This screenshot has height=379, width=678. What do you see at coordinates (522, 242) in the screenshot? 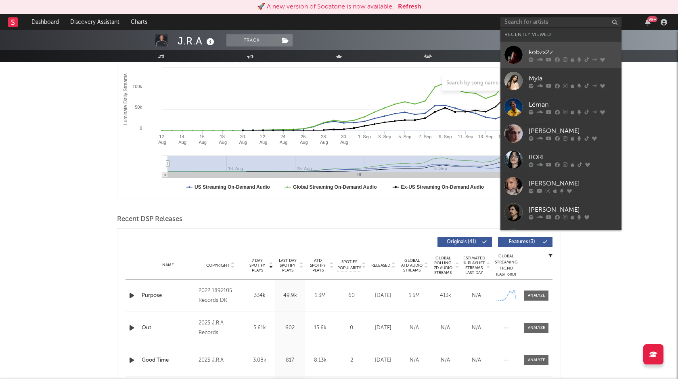
I see `span: Features ( 3 )` at bounding box center [522, 242].